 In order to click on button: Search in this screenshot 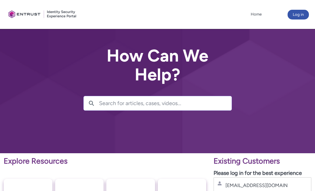, I will do `click(91, 103)`.